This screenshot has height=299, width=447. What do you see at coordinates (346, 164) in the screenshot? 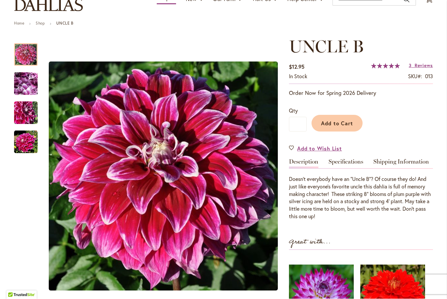
I see `a: Specifications` at bounding box center [346, 164].